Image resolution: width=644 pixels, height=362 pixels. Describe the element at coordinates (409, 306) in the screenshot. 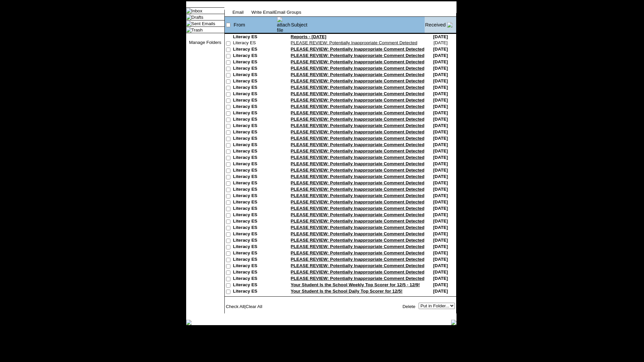

I see `a: Delete` at that location.